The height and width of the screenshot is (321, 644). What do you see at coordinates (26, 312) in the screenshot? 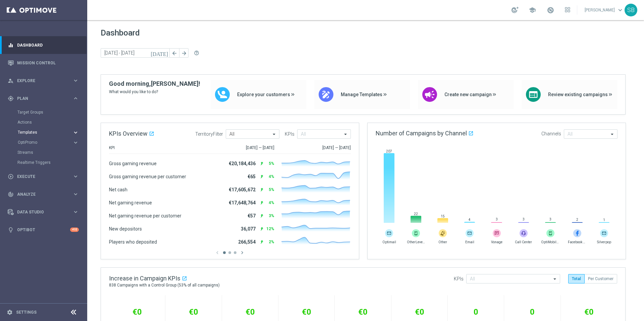
I see `a: Settings` at bounding box center [26, 312].